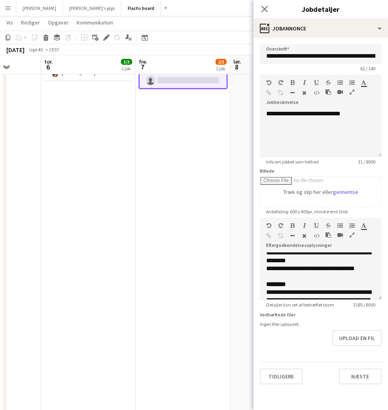 The height and width of the screenshot is (410, 388). I want to click on span: Vis, so click(9, 23).